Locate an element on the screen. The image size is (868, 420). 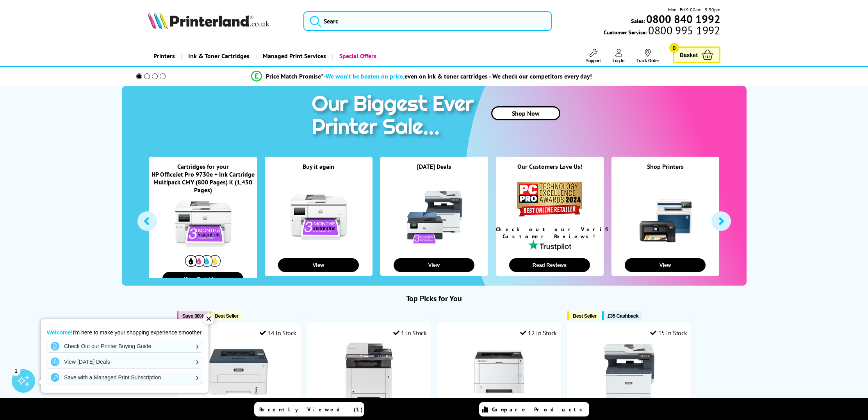
span: 0800 995 1992 is located at coordinates (684, 30).